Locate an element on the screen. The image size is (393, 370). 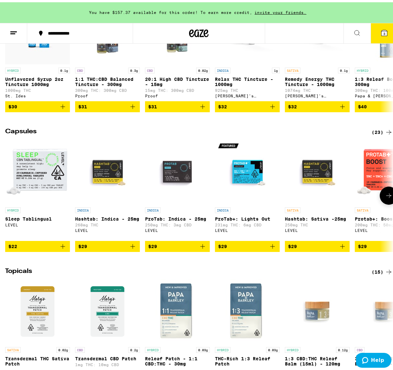
img: Mary's Medicinals - Transdermal CBD Patch is located at coordinates (107, 309).